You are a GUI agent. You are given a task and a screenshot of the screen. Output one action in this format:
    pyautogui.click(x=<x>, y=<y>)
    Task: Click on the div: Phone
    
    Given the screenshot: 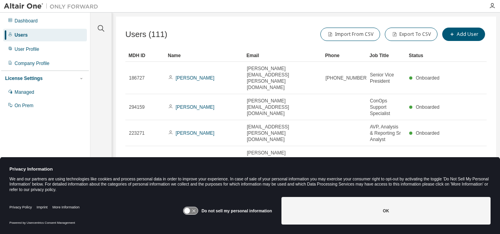 What is the action you would take?
    pyautogui.click(x=344, y=55)
    